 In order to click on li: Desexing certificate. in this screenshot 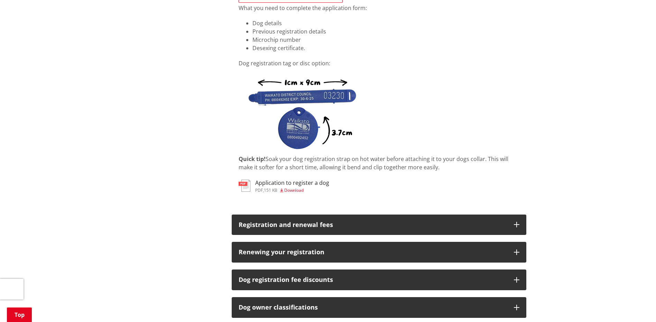, I will do `click(386, 48)`.